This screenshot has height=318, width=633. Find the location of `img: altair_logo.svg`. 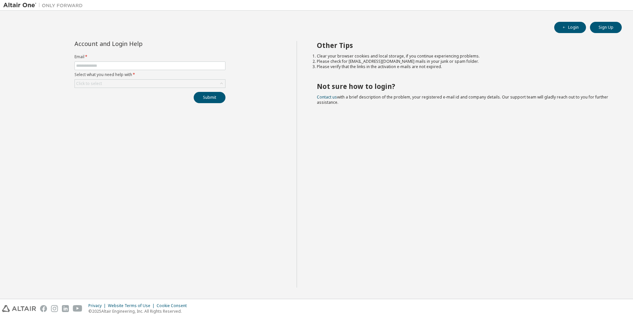

img: altair_logo.svg is located at coordinates (19, 309).